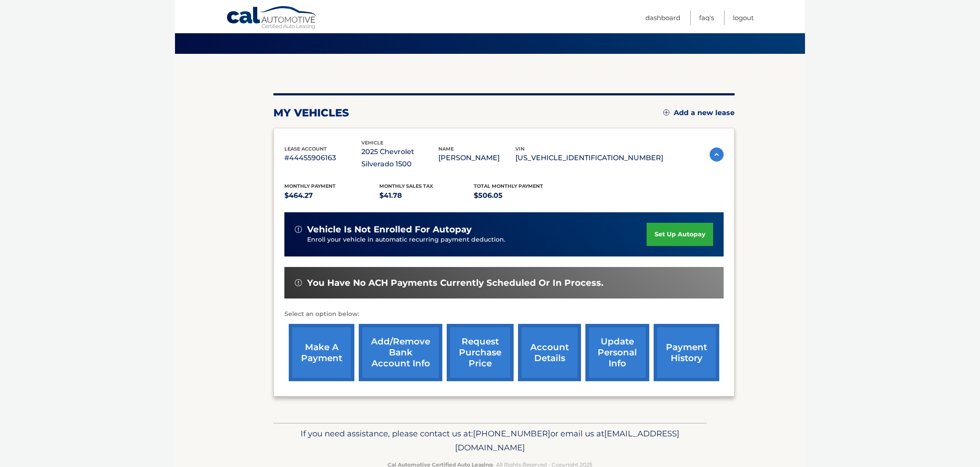  I want to click on p: If you need assistance, please contact us at: or email us at, so click(490, 441).